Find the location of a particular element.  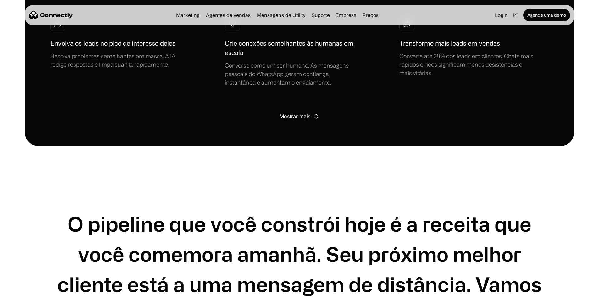

div: Converse como um ser humano. As mensagens pessoais do WhatsApp geram confiança instantânea e aume... is located at coordinates (293, 74).